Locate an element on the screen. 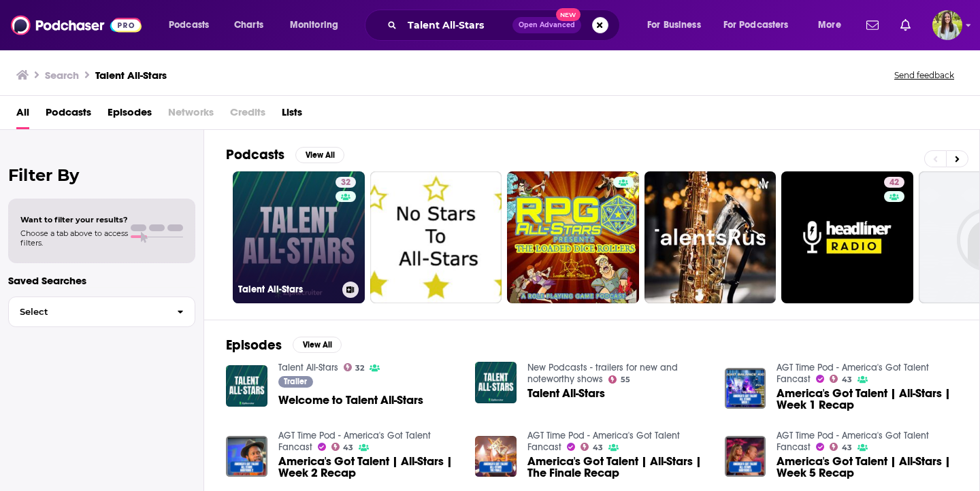 This screenshot has height=491, width=980. span: Credits is located at coordinates (248, 115).